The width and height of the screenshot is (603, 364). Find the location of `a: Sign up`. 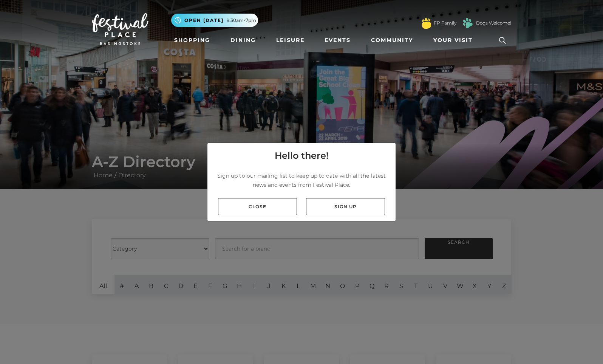

a: Sign up is located at coordinates (345, 206).